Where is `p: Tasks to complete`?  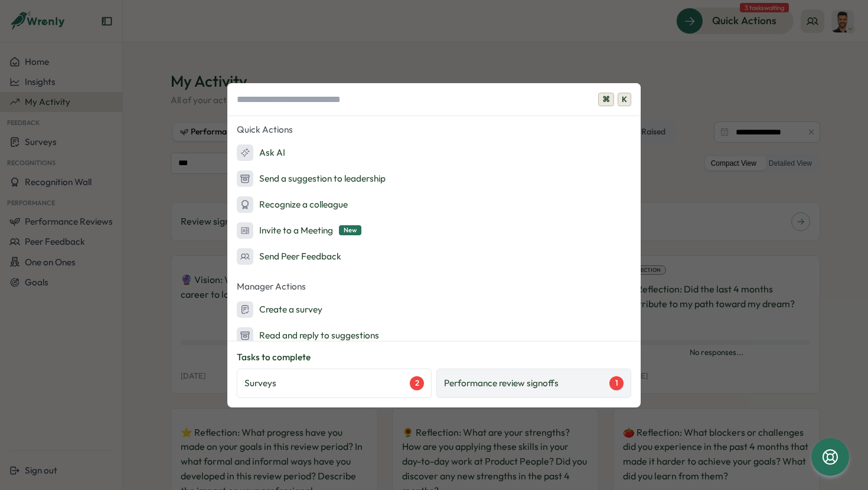
p: Tasks to complete is located at coordinates (434, 357).